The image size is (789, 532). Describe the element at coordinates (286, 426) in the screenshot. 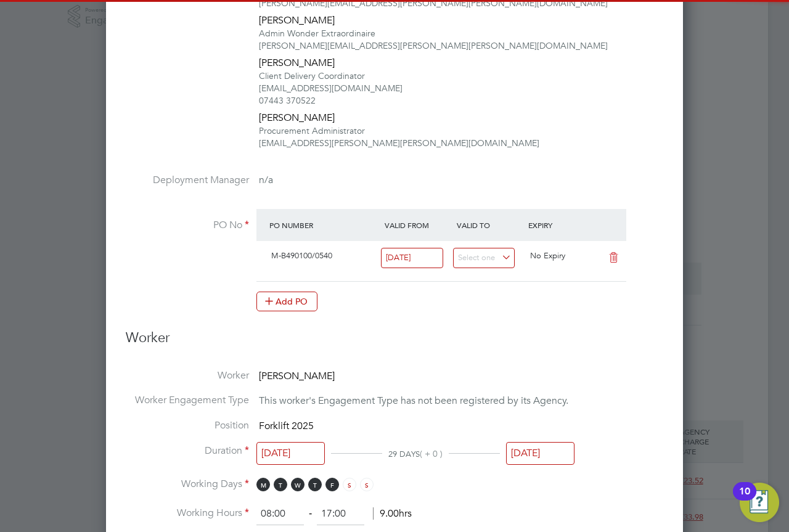

I see `span: Forklift 2025` at that location.